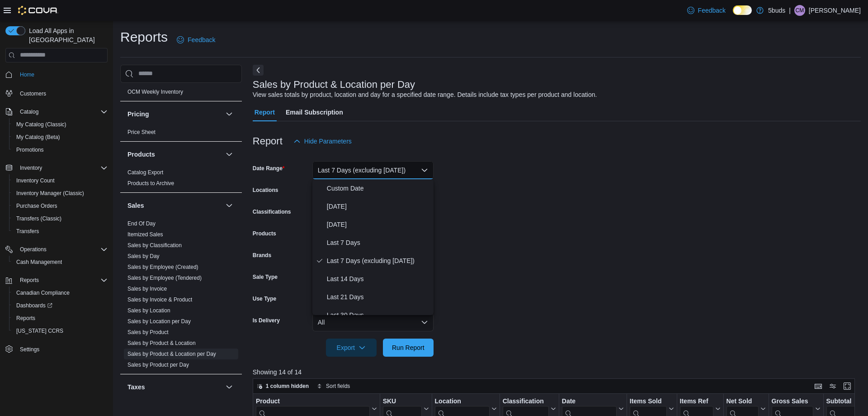 This screenshot has height=416, width=868. I want to click on label: Locations, so click(266, 190).